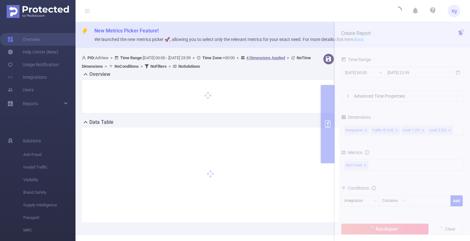  Describe the element at coordinates (454, 11) in the screenshot. I see `span: Xg` at that location.